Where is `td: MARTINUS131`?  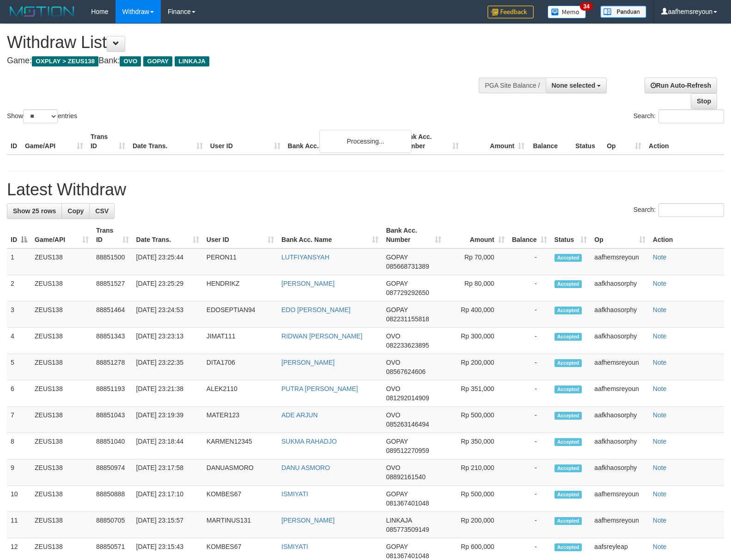 td: MARTINUS131 is located at coordinates (240, 525).